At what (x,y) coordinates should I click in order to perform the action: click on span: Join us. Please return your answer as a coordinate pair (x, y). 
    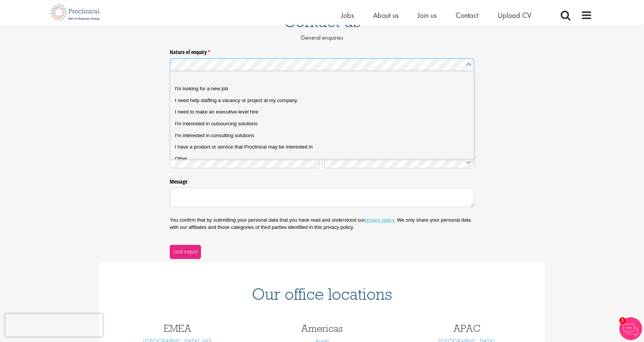
    Looking at the image, I should click on (427, 15).